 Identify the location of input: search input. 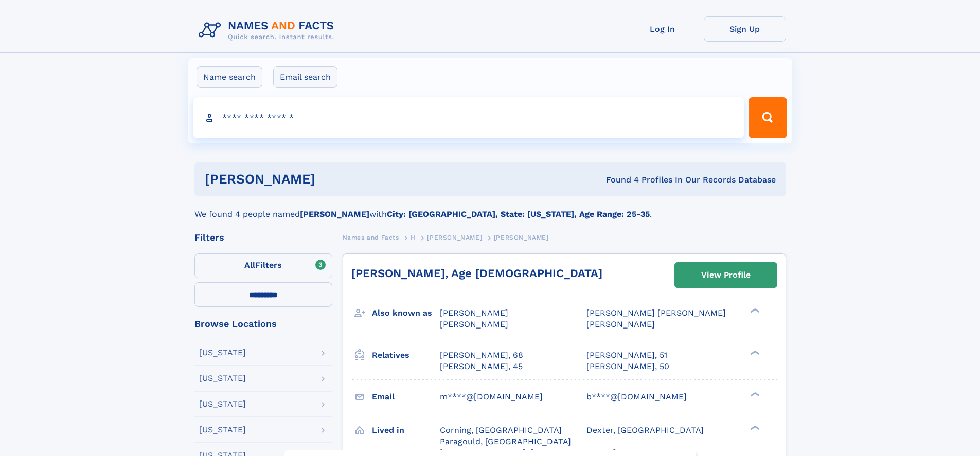
(468, 118).